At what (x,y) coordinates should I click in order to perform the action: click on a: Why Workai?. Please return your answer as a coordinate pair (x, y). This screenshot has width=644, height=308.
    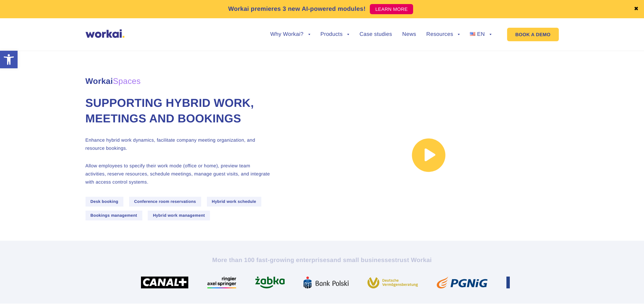
    Looking at the image, I should click on (290, 35).